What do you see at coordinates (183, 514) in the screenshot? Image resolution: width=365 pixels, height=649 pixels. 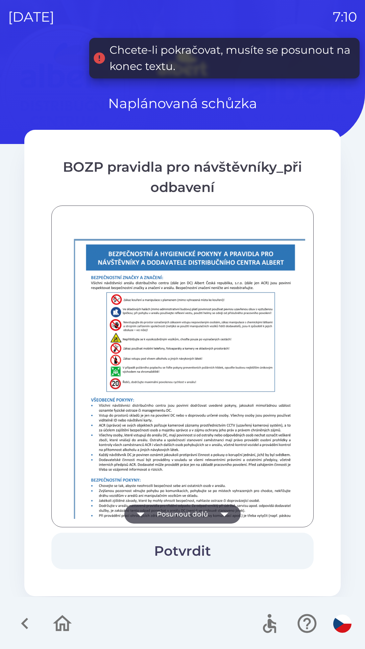 I see `button: Posunout dolů` at bounding box center [183, 514].